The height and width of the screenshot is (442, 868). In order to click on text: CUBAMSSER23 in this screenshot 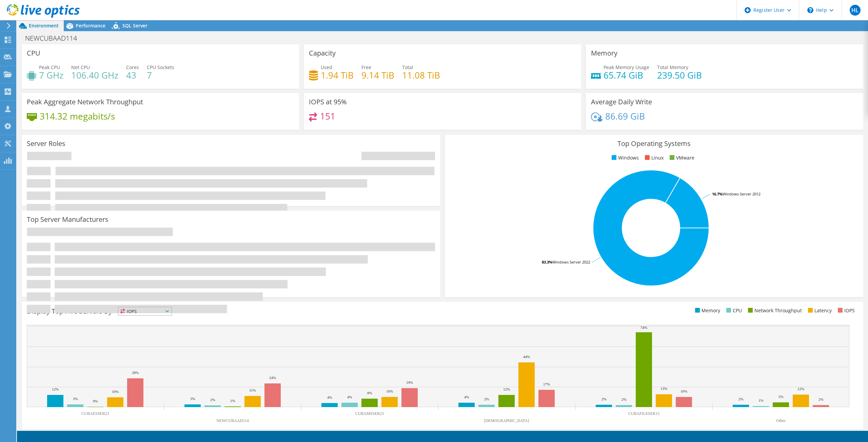, I will do `click(370, 414)`.